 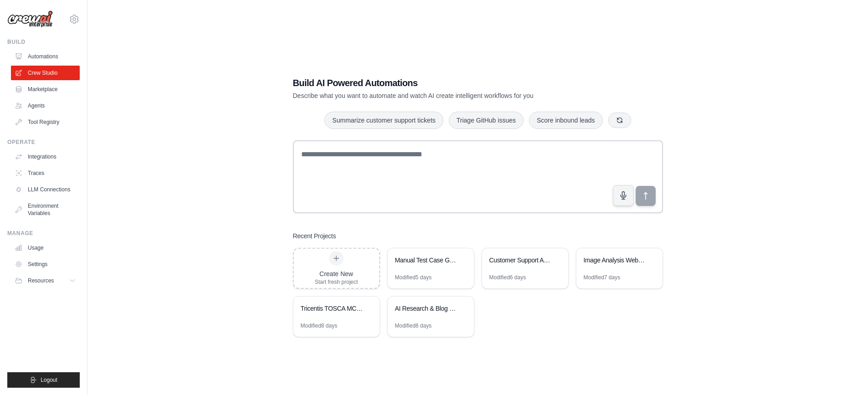 What do you see at coordinates (384, 120) in the screenshot?
I see `button: Summarize customer support tickets` at bounding box center [384, 120].